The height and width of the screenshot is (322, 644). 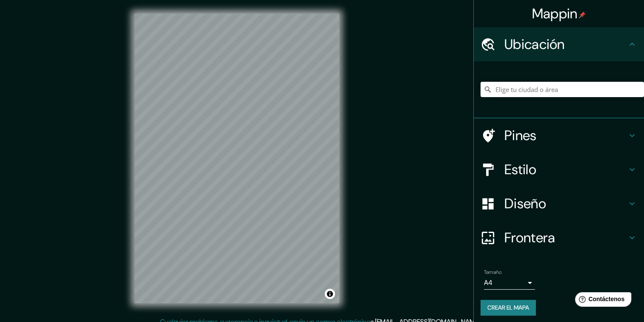 I want to click on div: Estilo, so click(x=559, y=170).